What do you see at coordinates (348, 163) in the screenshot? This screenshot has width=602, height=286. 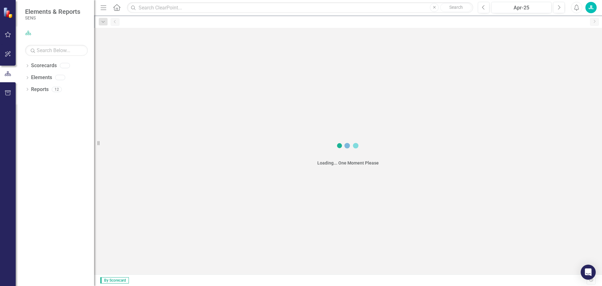 I see `div: Loading... One Moment Please` at bounding box center [348, 163].